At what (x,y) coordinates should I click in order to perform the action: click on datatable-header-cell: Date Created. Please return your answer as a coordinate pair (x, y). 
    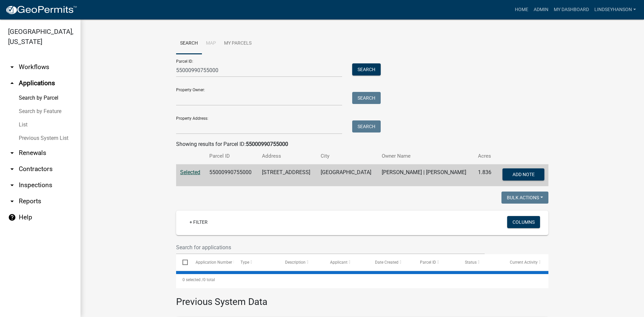
    Looking at the image, I should click on (391, 262).